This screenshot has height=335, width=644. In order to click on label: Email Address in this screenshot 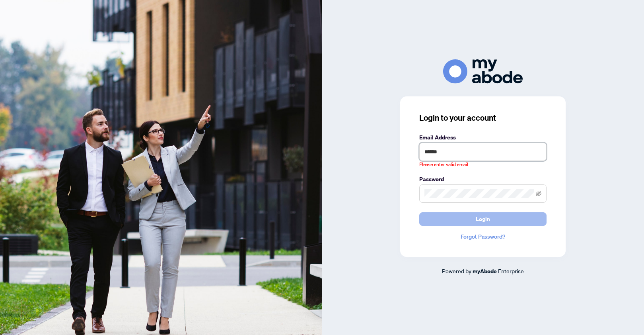, I will do `click(483, 137)`.